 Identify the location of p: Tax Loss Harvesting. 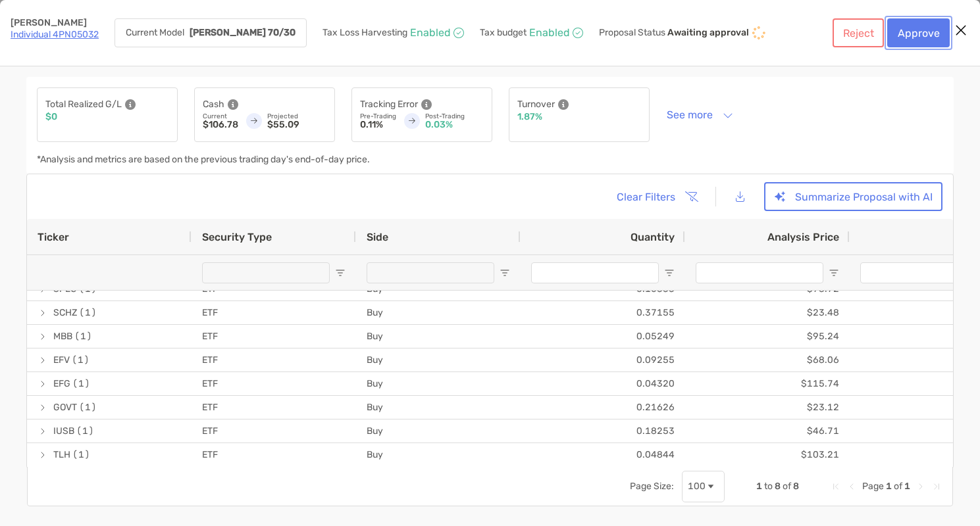
(364, 33).